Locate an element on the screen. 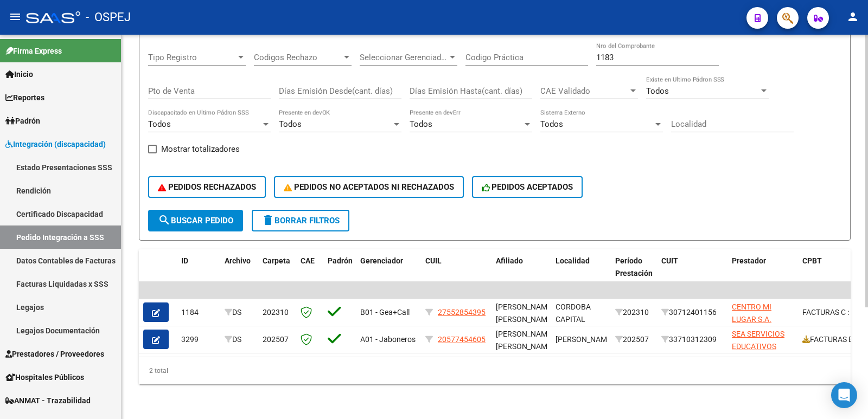 The image size is (868, 419). datatable-header-cell: Carpeta is located at coordinates (277, 273).